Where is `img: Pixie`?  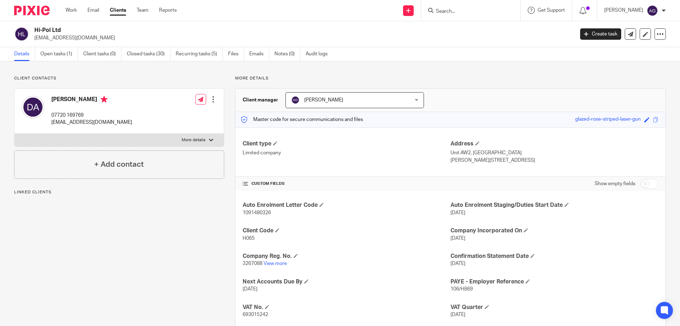
img: Pixie is located at coordinates (32, 10).